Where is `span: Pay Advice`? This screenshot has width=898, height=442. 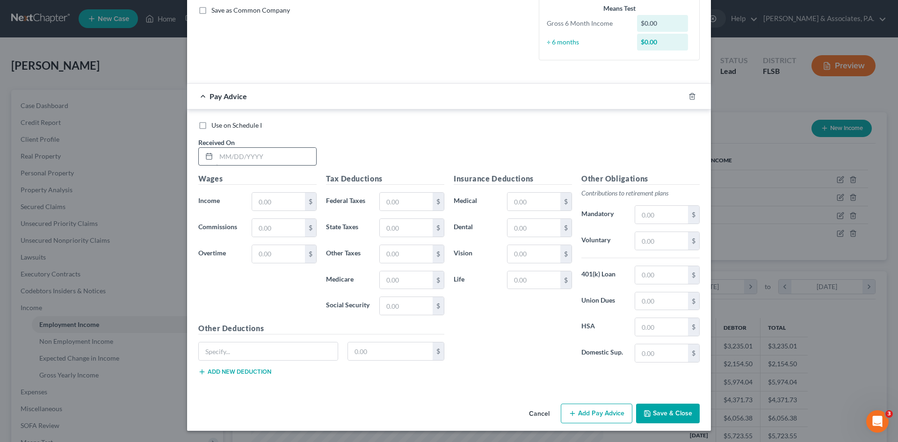 span: Pay Advice is located at coordinates (228, 96).